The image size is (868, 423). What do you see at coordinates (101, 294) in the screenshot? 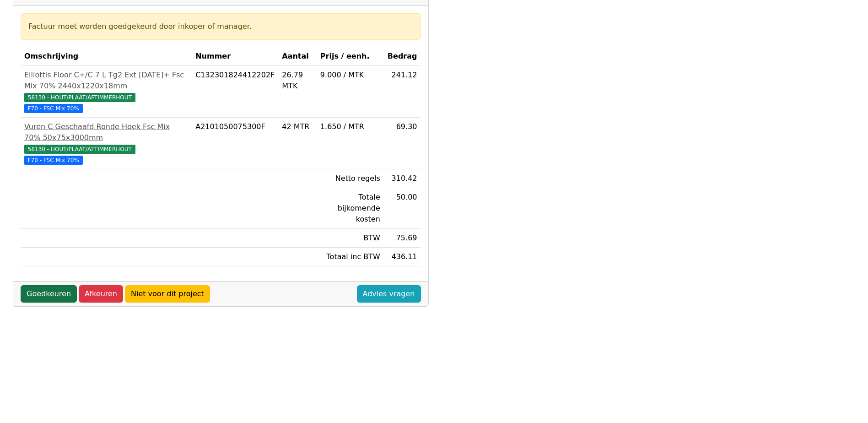
I see `a: Afkeuren` at bounding box center [101, 294].